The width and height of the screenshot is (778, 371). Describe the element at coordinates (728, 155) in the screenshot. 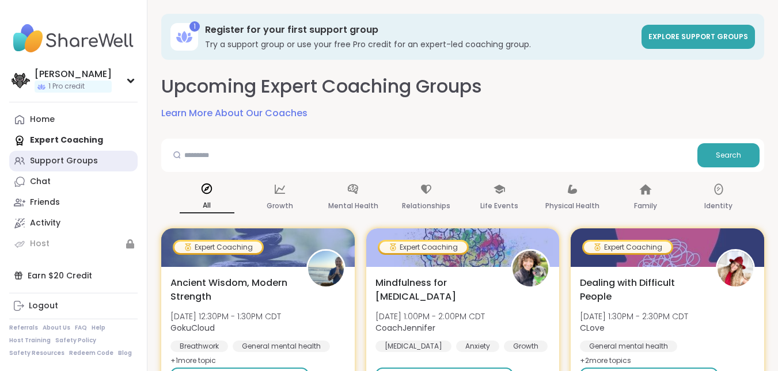

I see `span: Search` at that location.